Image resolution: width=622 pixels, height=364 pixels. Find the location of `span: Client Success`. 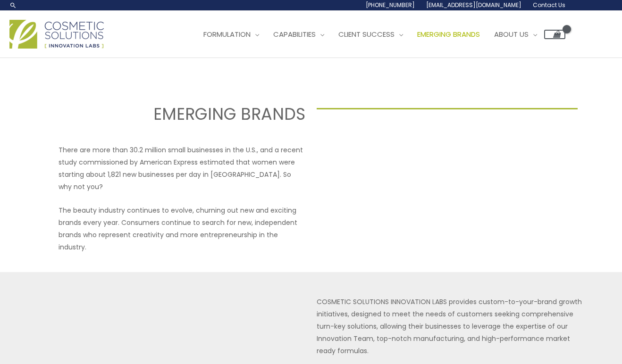

span: Client Success is located at coordinates (366, 34).